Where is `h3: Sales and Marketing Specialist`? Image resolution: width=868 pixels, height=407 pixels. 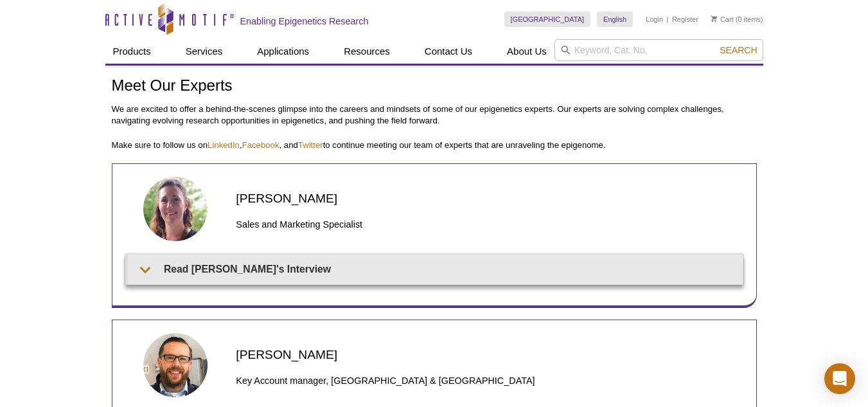
h3: Sales and Marketing Specialist is located at coordinates (489, 224).